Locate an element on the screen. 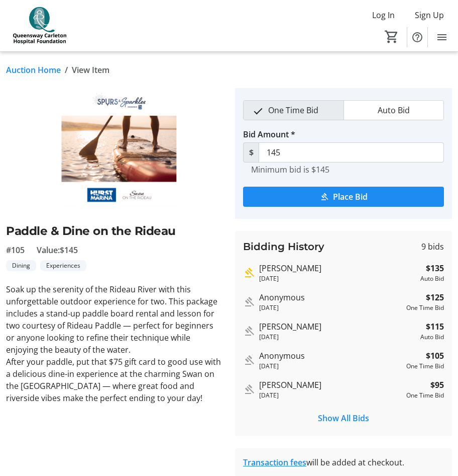  span: Value: $145 is located at coordinates (58, 250).